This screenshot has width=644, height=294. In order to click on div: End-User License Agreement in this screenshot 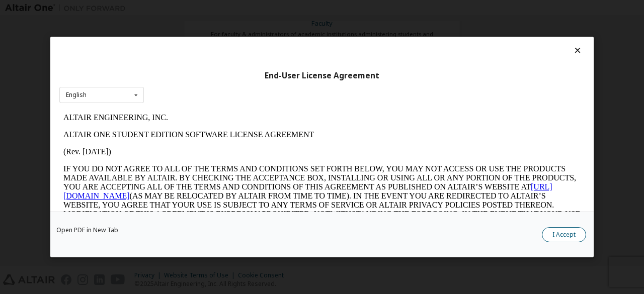, I will do `click(322, 76)`.